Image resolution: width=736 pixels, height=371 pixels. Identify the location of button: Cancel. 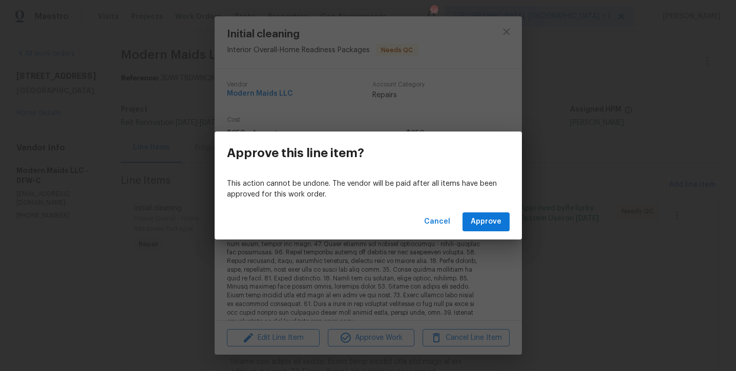
(437, 222).